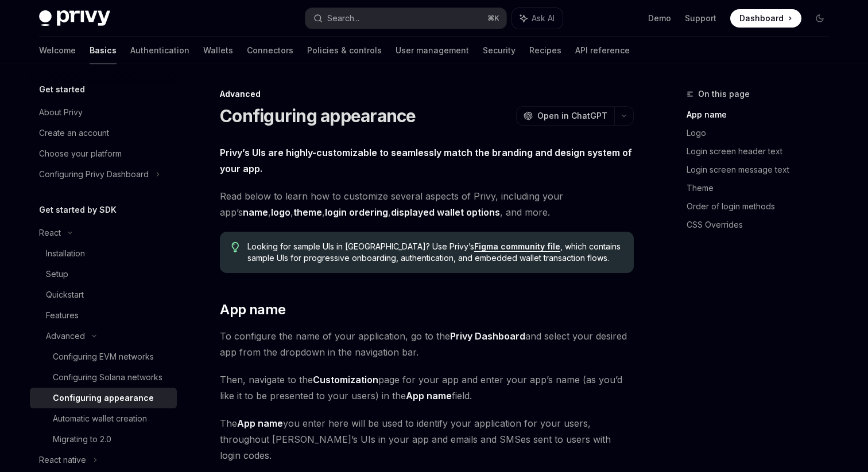 This screenshot has width=868, height=472. I want to click on a: App name, so click(762, 115).